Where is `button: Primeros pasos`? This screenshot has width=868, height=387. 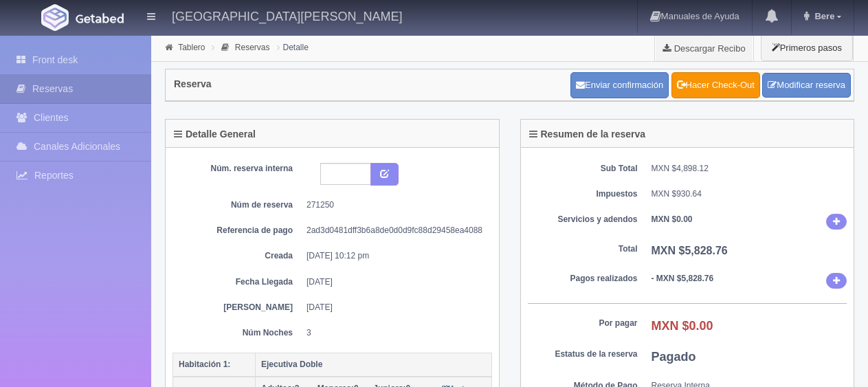 button: Primeros pasos is located at coordinates (807, 47).